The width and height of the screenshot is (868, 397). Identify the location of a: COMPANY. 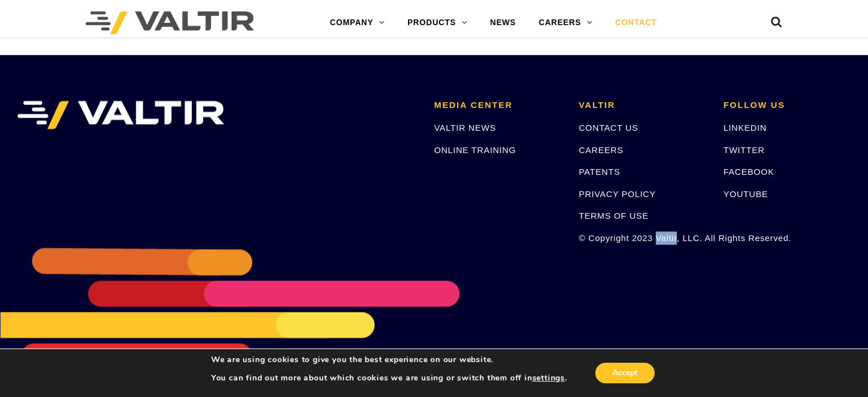
(357, 23).